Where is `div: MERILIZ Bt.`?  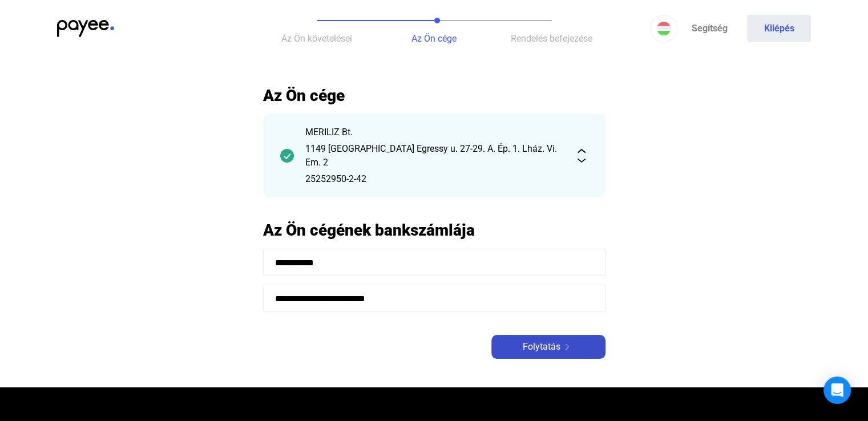 div: MERILIZ Bt. is located at coordinates (434, 132).